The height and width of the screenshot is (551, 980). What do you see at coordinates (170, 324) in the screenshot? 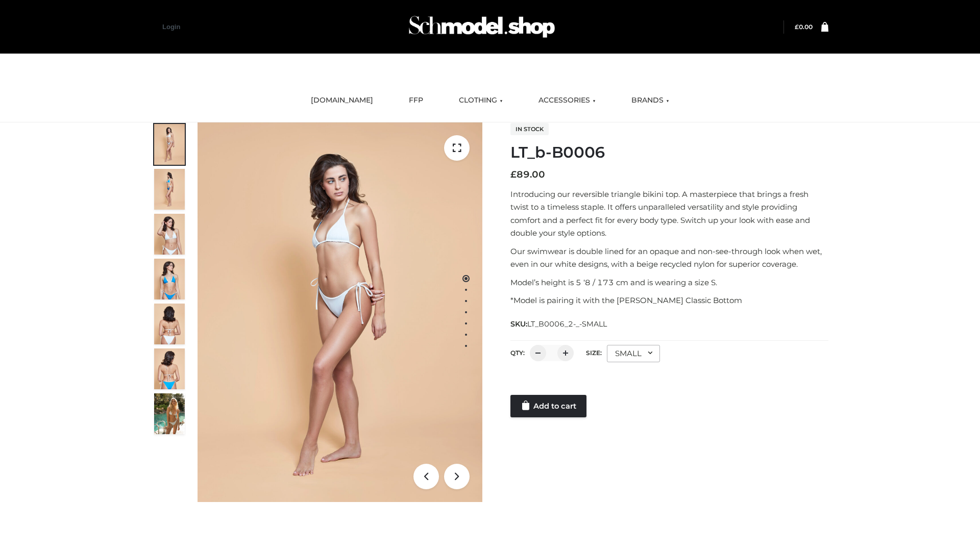
I see `img: ArielClassicBikiniTop_CloudNine_AzureSky_OW114ECO_7-scaled.jpg` at bounding box center [170, 324].